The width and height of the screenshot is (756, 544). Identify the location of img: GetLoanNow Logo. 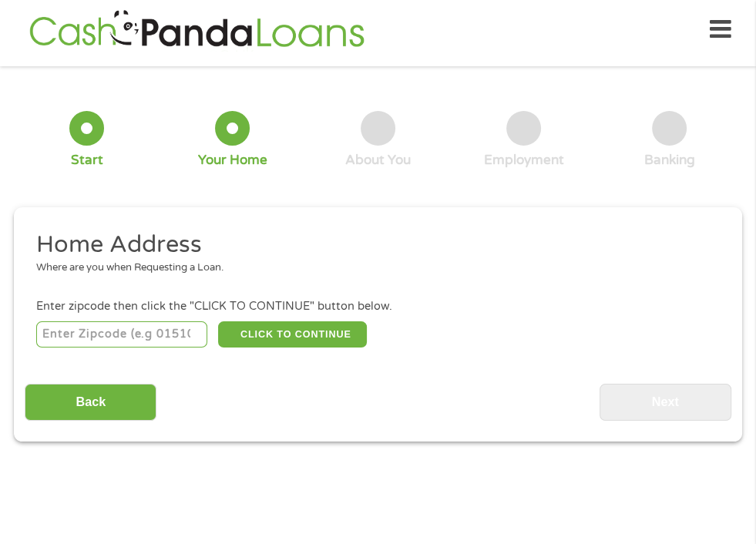
(197, 30).